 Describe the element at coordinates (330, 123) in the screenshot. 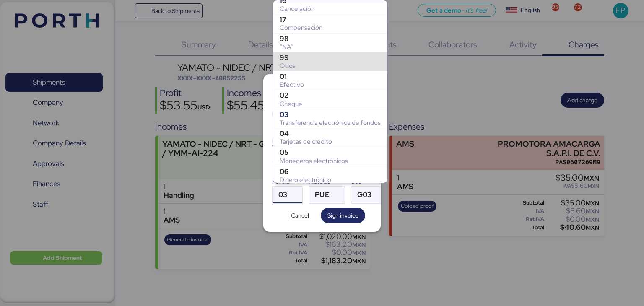

I see `div: Transferencia electrónica de fondos` at that location.